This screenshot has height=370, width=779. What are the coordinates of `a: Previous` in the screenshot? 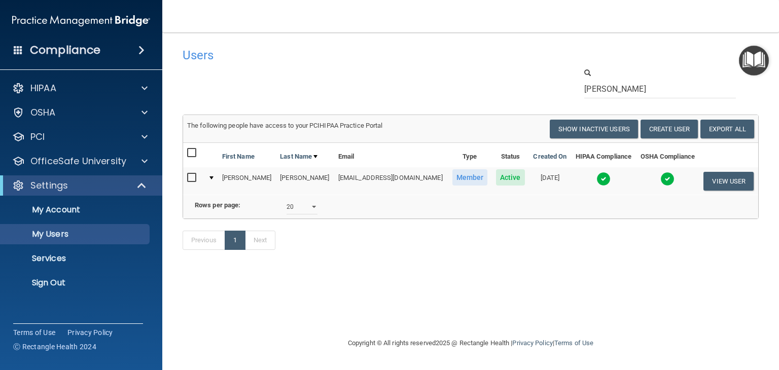 It's located at (204, 240).